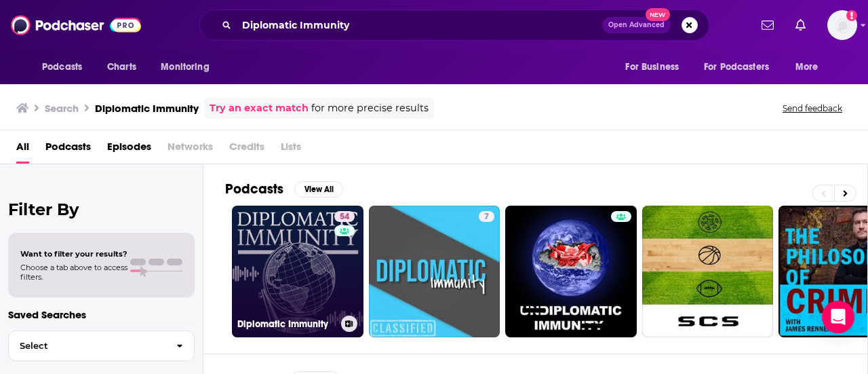  Describe the element at coordinates (838, 317) in the screenshot. I see `div: Open Intercom Messenger` at that location.